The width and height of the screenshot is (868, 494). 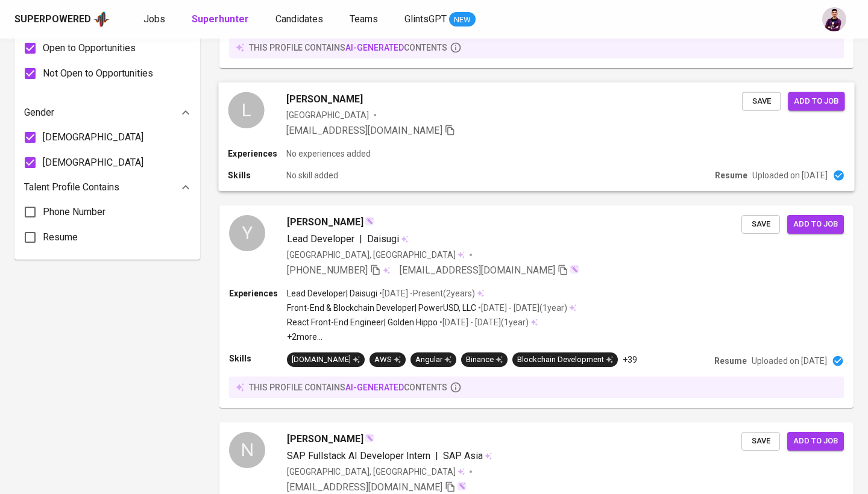 I want to click on span: Open to Opportunities, so click(x=89, y=48).